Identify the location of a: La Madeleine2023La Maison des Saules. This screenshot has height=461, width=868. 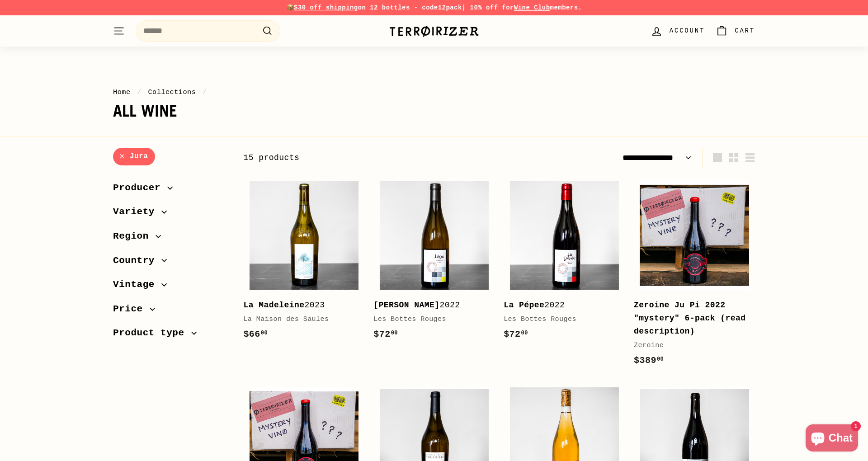
(304, 263).